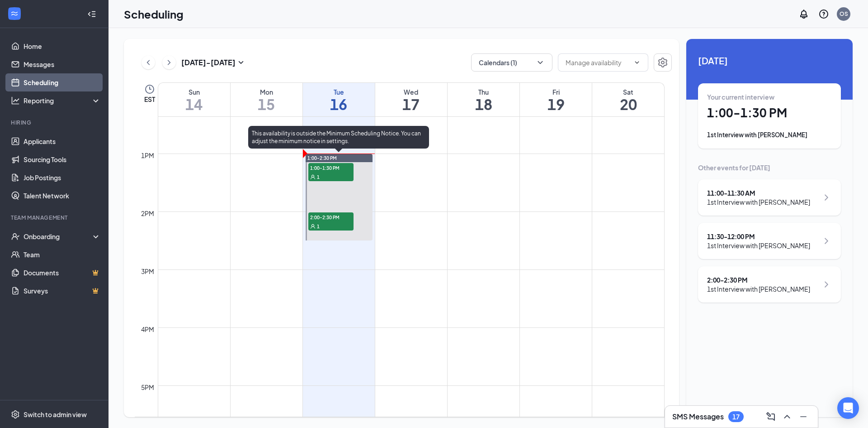  Describe the element at coordinates (55, 122) in the screenshot. I see `div: Hiring` at that location.